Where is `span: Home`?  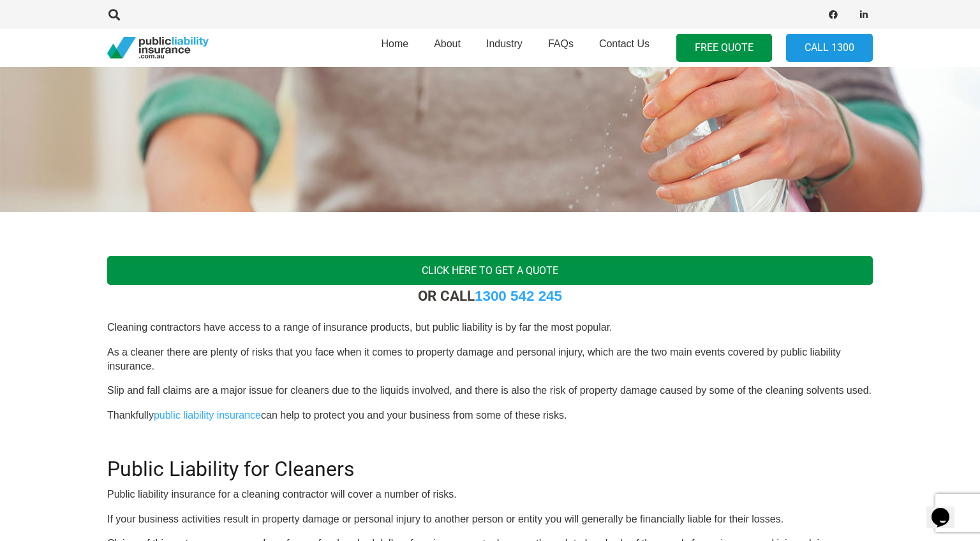 span: Home is located at coordinates (395, 43).